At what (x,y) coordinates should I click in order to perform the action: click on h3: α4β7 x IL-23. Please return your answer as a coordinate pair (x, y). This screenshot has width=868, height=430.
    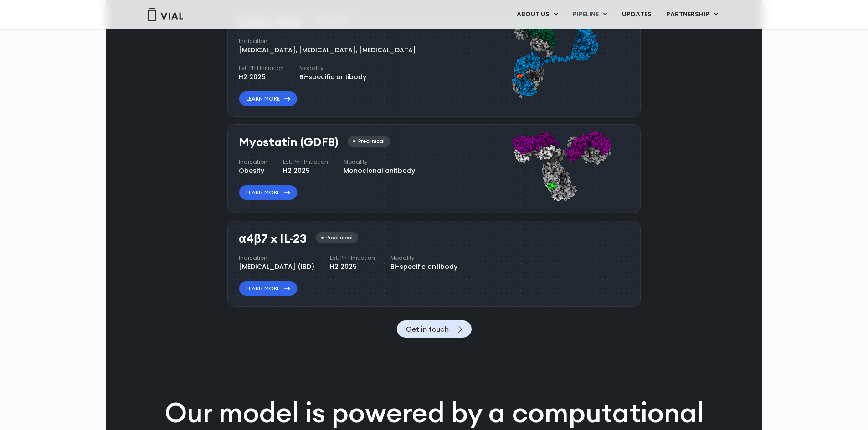
    Looking at the image, I should click on (273, 238).